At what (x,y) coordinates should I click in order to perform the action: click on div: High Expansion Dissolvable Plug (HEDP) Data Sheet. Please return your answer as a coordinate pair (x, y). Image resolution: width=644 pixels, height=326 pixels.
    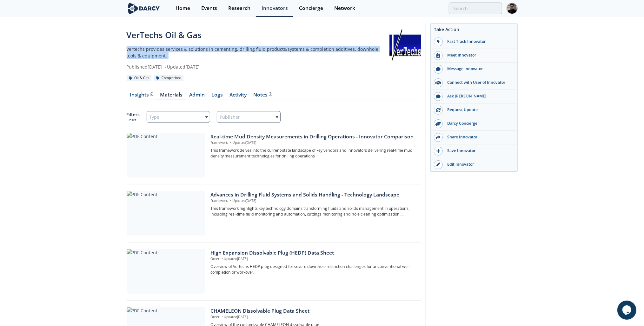
    Looking at the image, I should click on (313, 253).